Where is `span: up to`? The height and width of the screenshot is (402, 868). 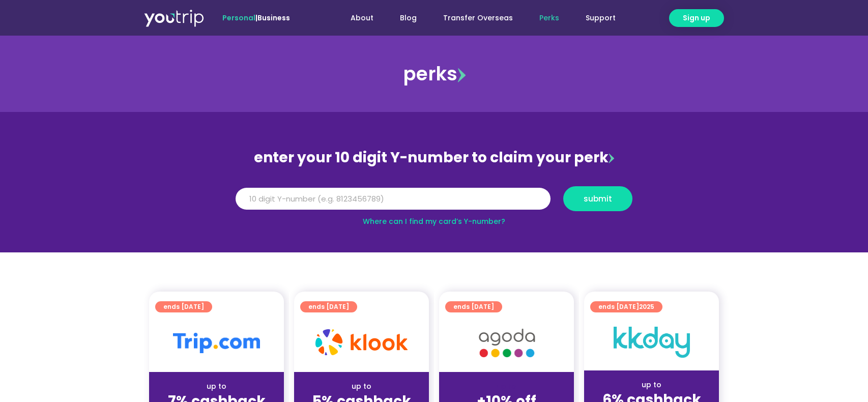 span: up to is located at coordinates (506, 386).